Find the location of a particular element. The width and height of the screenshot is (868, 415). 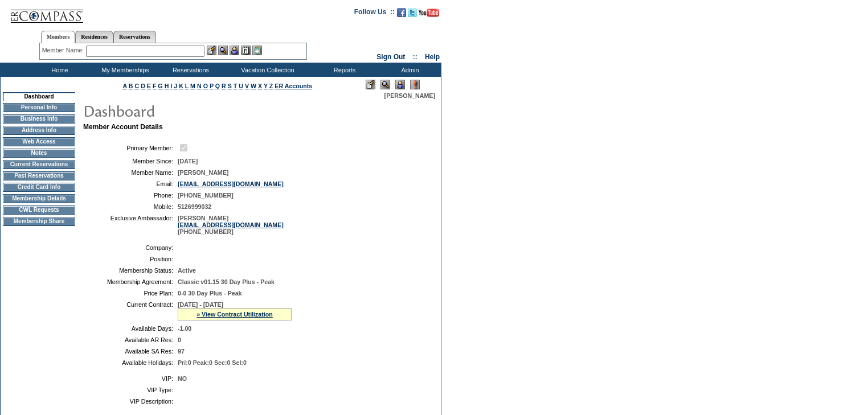

td: Member Name: is located at coordinates (131, 172).